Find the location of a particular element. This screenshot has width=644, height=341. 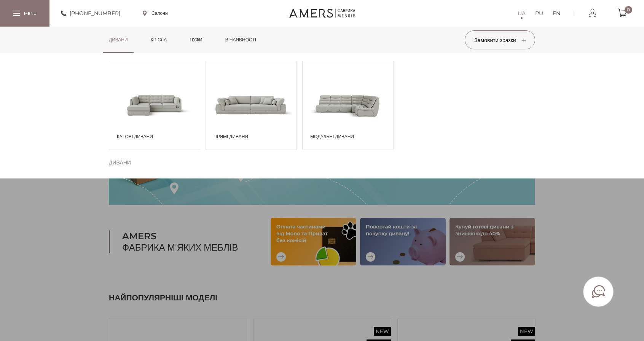

a: UA is located at coordinates (521, 13).